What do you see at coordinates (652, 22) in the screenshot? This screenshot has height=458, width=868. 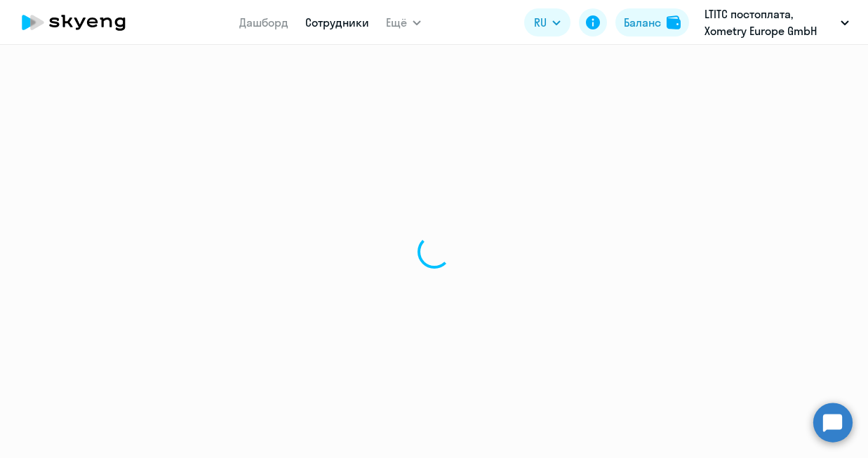 I see `button: Балансbalance` at bounding box center [652, 22].